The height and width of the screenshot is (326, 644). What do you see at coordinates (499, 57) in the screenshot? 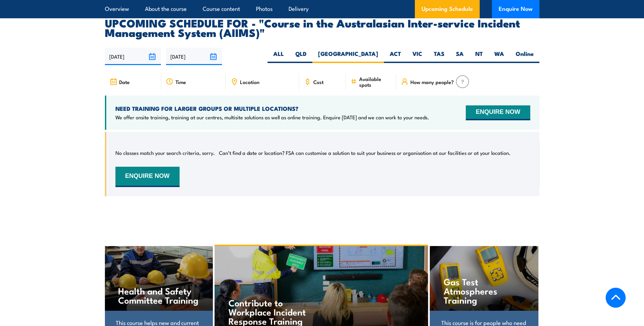
I see `label: WA` at bounding box center [499, 57].